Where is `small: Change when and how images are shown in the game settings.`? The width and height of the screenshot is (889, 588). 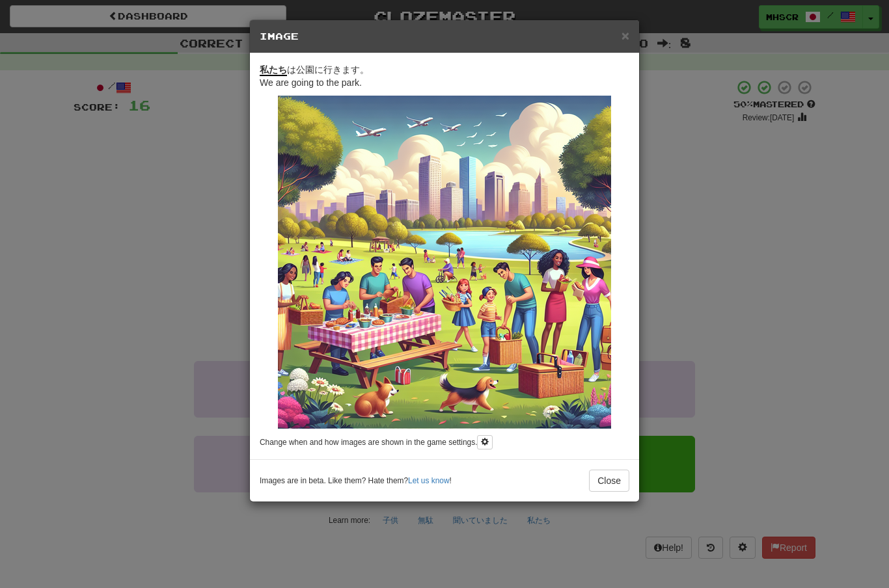
small: Change when and how images are shown in the game settings. is located at coordinates (368, 442).